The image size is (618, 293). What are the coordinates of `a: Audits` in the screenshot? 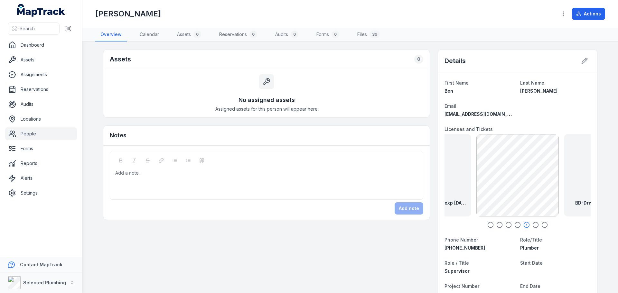 It's located at (41, 104).